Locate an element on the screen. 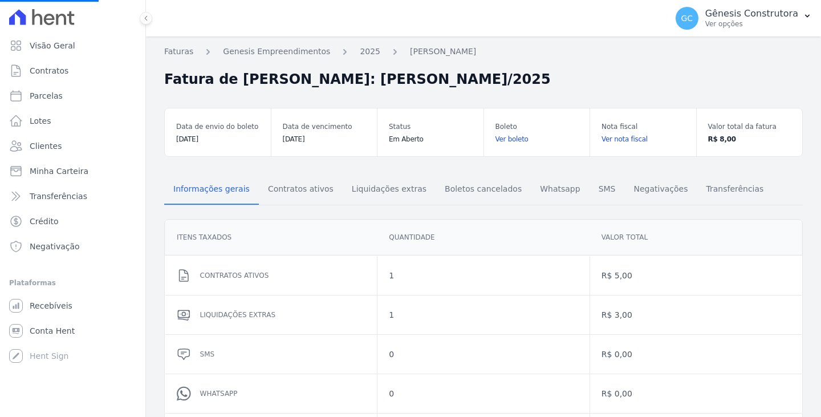 The height and width of the screenshot is (417, 821). span: Liquidações extras is located at coordinates (389, 189).